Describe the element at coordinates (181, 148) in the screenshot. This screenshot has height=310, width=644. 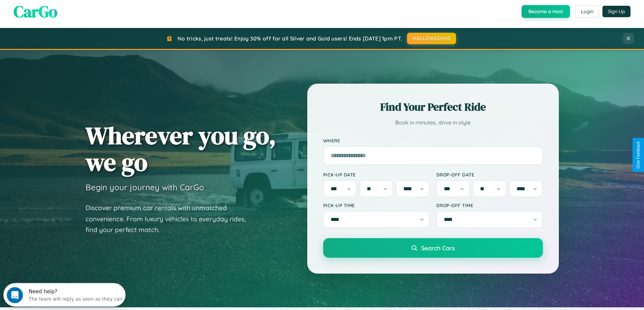
I see `h1: Wherever you go, we go` at that location.